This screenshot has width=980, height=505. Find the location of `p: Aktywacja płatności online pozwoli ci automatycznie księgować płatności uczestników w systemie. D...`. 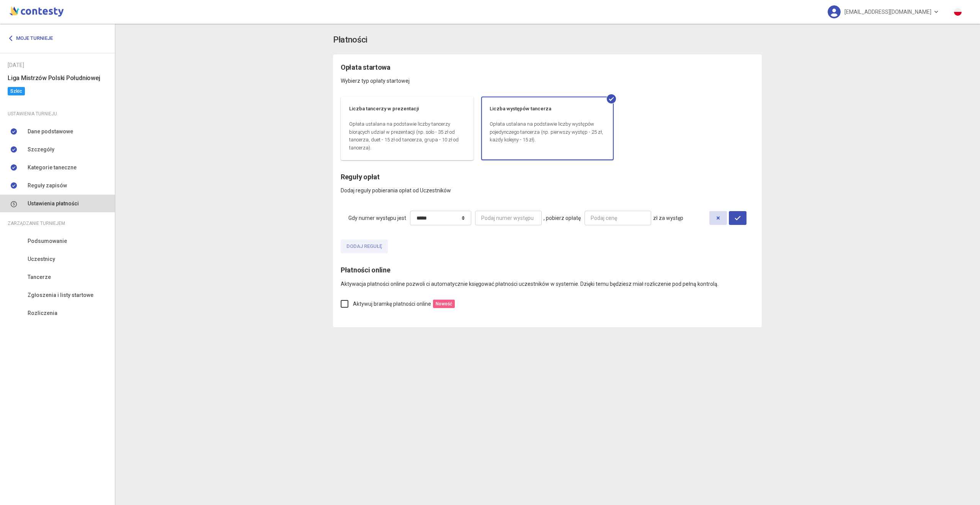

p: Aktywacja płatności online pozwoli ci automatycznie księgować płatności uczestników w systemie. D... is located at coordinates (548, 282).